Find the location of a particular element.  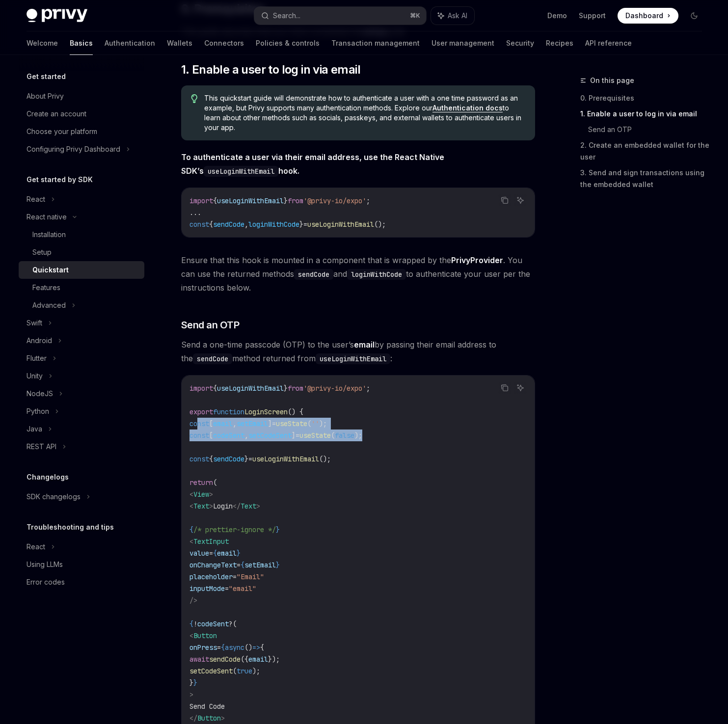

span: const is located at coordinates (199, 435).